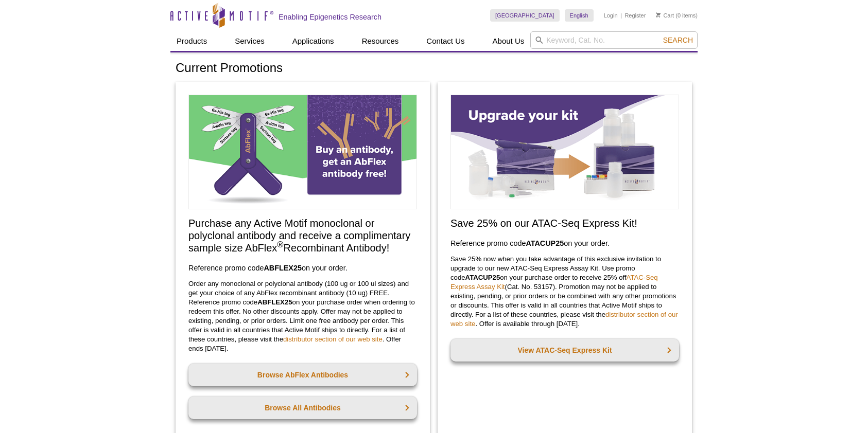 This screenshot has width=868, height=433. What do you see at coordinates (303, 375) in the screenshot?
I see `a: Browse AbFlex Antibodies` at bounding box center [303, 375].